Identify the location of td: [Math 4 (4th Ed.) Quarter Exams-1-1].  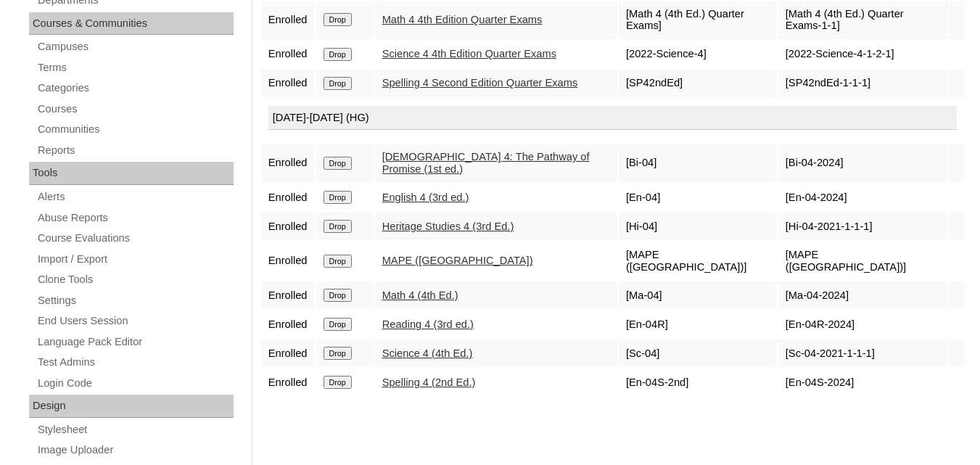
(863, 20).